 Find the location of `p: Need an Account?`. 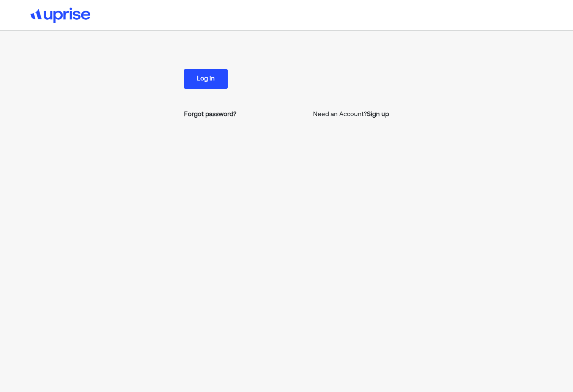

p: Need an Account? is located at coordinates (351, 115).